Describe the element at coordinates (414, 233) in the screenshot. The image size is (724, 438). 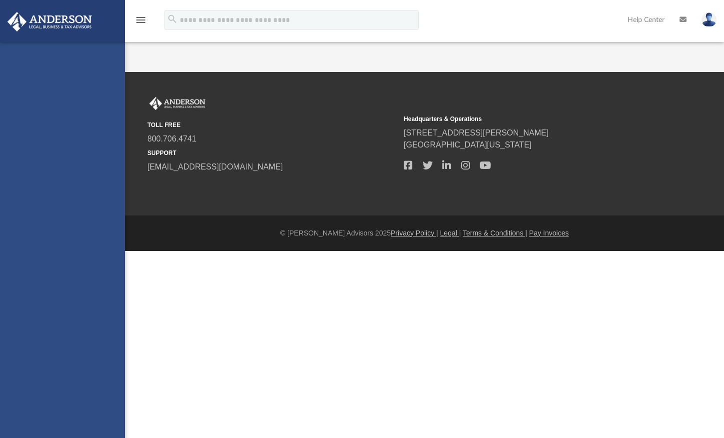
I see `a: Privacy Policy |` at that location.